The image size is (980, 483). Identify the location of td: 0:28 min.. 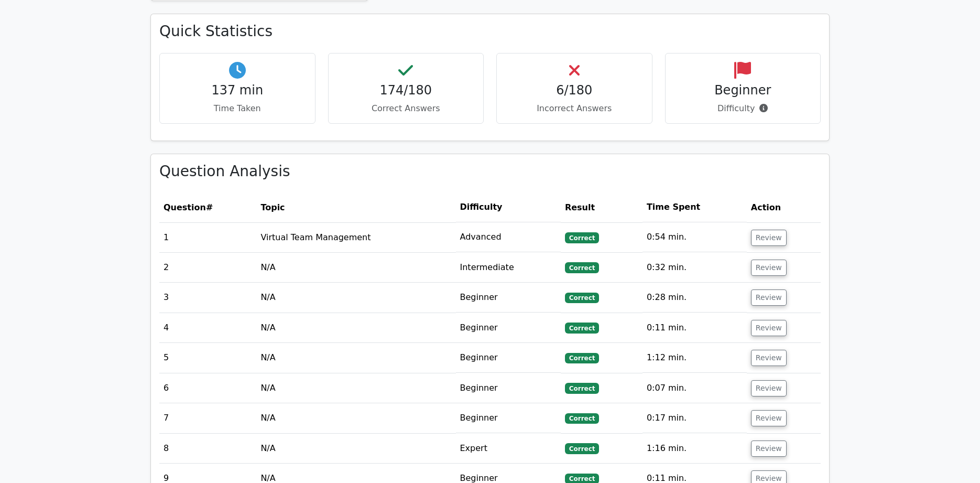
(695, 297).